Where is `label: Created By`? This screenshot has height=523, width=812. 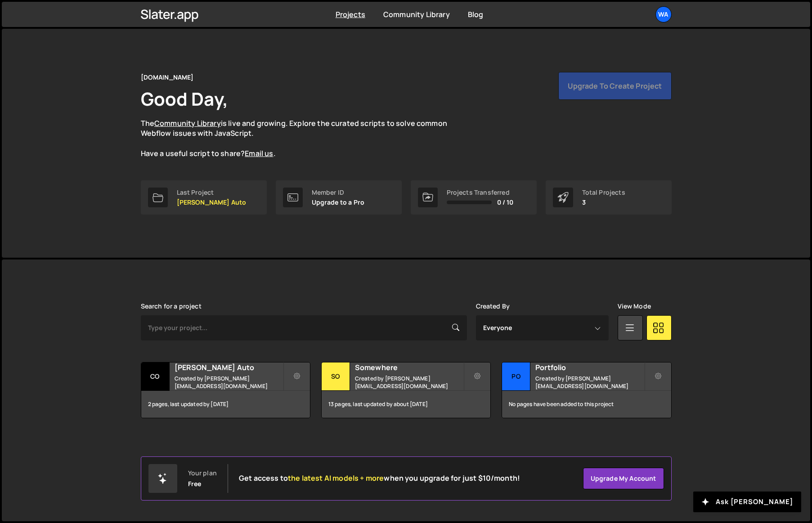 label: Created By is located at coordinates (493, 306).